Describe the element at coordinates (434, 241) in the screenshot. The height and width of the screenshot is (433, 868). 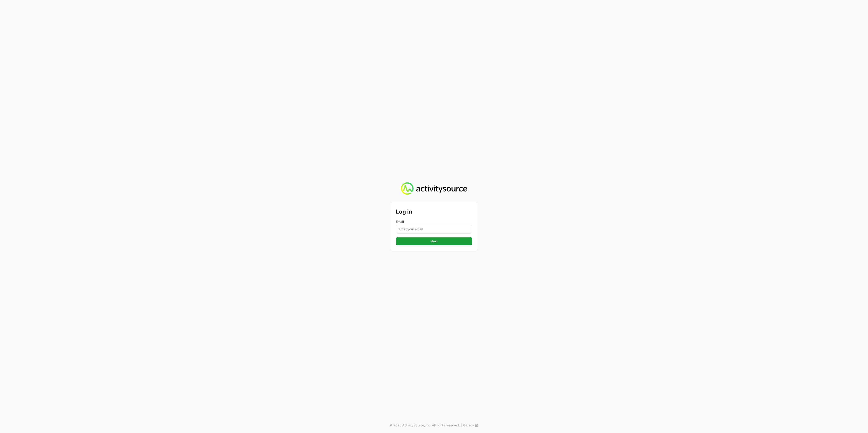
I see `span: Next` at that location.